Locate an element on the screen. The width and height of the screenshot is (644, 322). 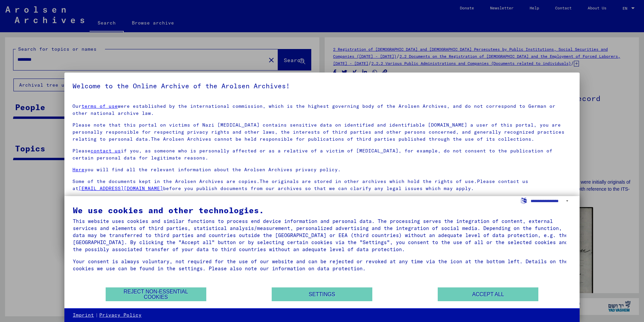
a: Imprint is located at coordinates (84, 316).